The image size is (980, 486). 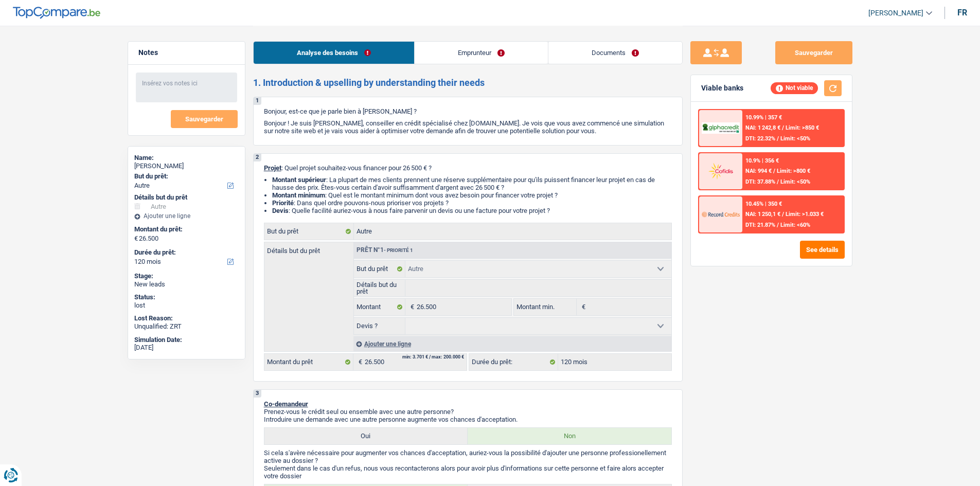 What do you see at coordinates (186, 198) in the screenshot?
I see `div: Détails but du prêt` at bounding box center [186, 198].